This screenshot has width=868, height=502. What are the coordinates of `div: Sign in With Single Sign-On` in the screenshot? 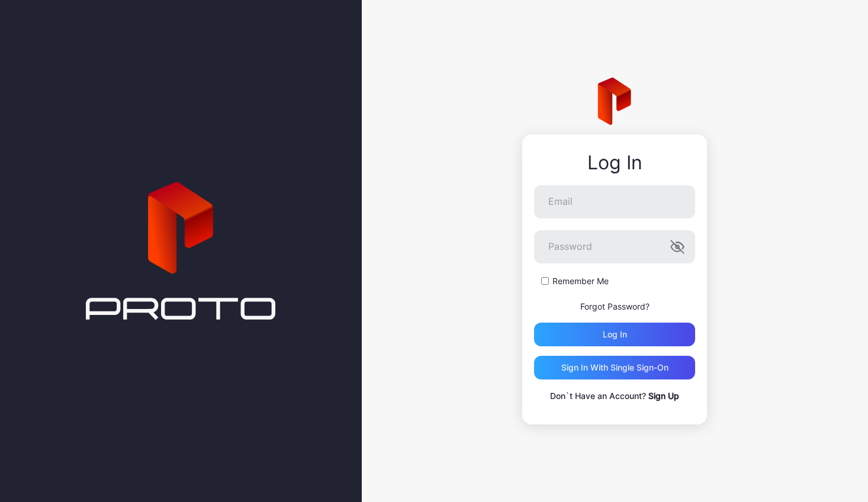 It's located at (615, 368).